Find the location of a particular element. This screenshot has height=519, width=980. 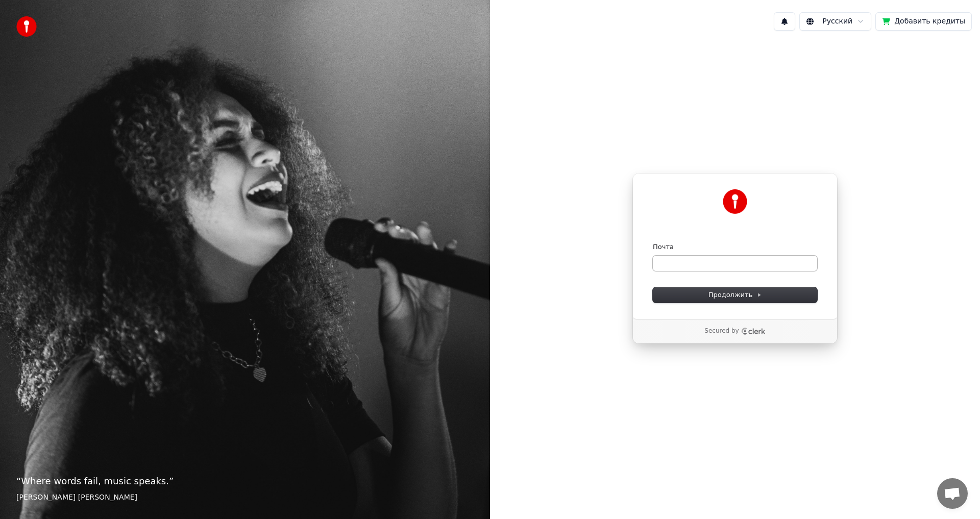

img: youka is located at coordinates (27, 27).